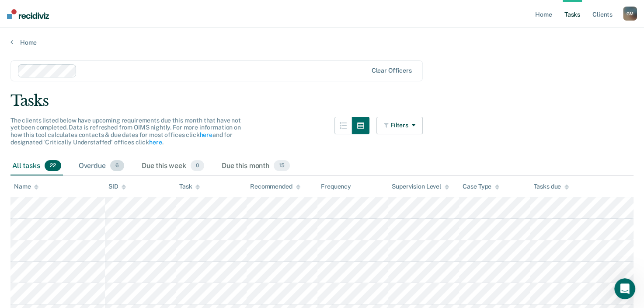 The width and height of the screenshot is (644, 308). Describe the element at coordinates (275, 187) in the screenshot. I see `div: Recommended` at that location.